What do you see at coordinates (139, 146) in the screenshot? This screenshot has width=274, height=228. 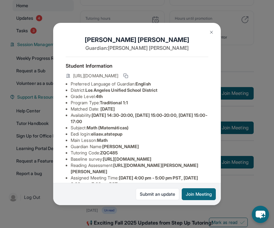 I see `li: Guardian Name :` at bounding box center [139, 146].